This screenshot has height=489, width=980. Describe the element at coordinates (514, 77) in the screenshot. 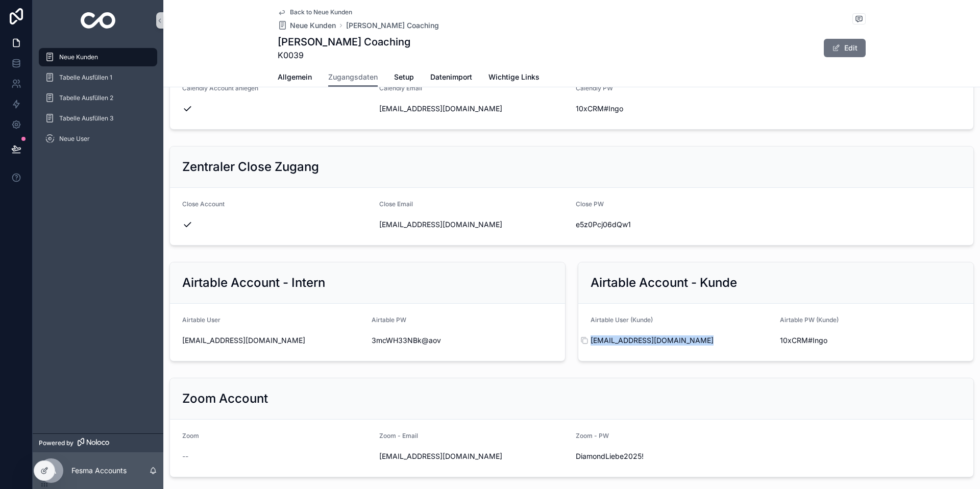

I see `span: Wichtige Links` at that location.